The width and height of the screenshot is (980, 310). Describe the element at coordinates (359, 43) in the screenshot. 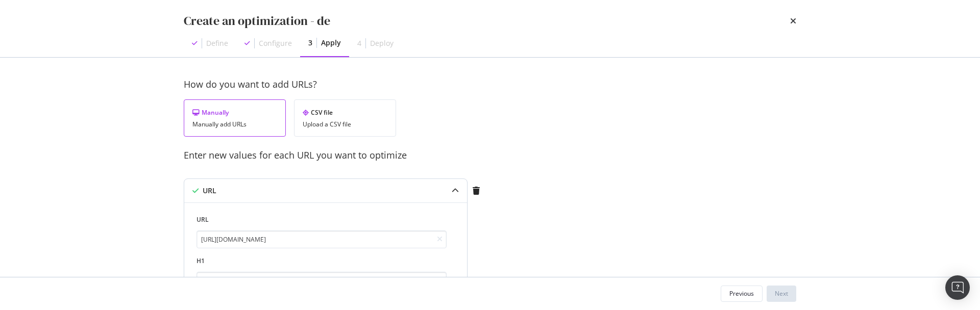

I see `div: 4` at that location.